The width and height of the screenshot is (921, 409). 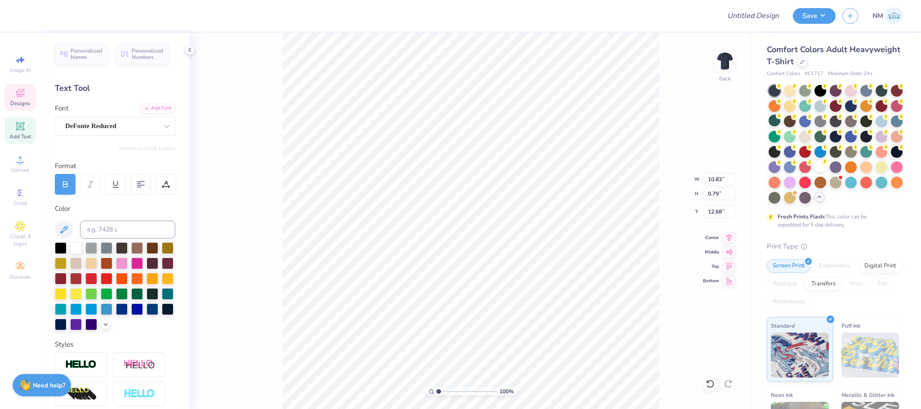 I want to click on img: 3d Illusion, so click(x=81, y=394).